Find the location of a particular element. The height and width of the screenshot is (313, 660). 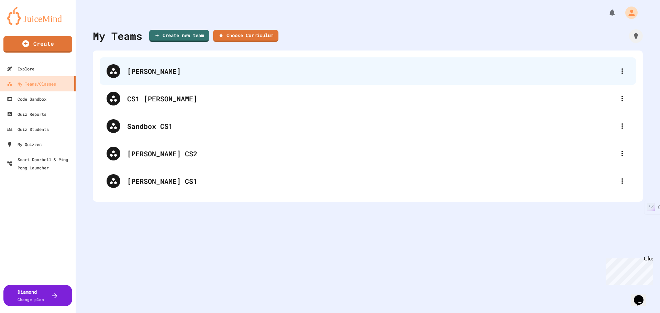

div: Code Sandbox is located at coordinates (26, 99).